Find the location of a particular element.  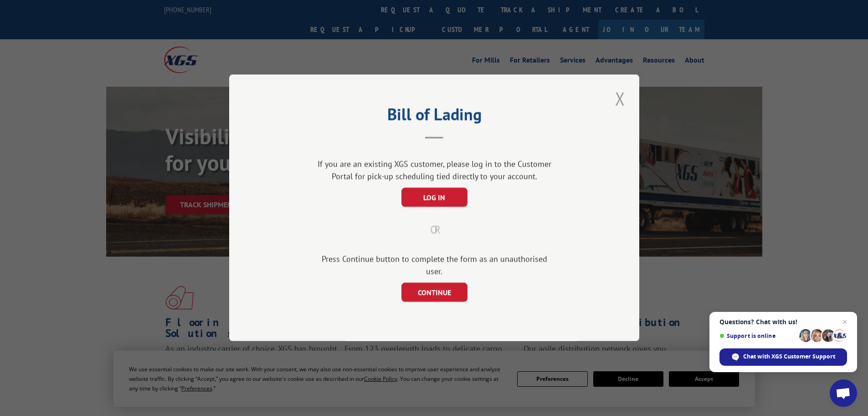

button: LOG IN is located at coordinates (434, 198).